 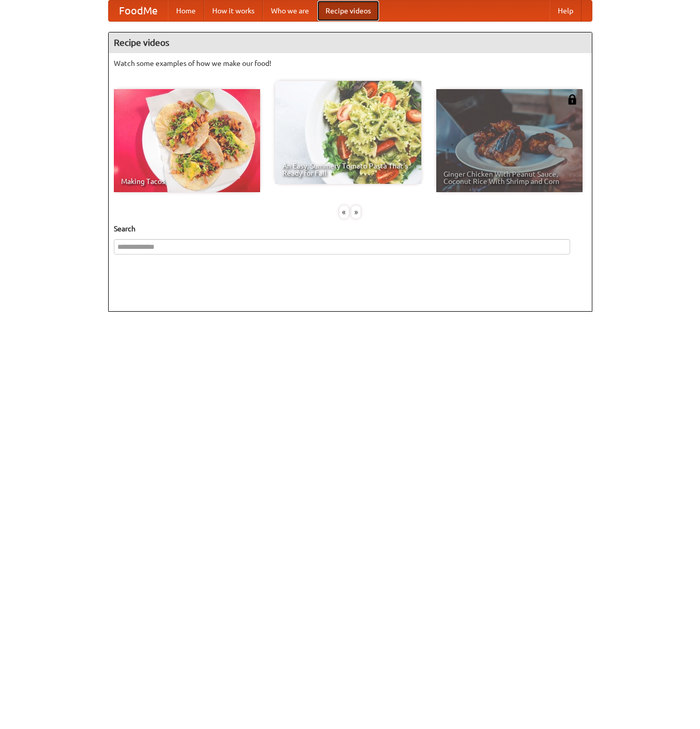 I want to click on span: An Easy, Summery Tomato Pasta That's Ready for Fall, so click(x=348, y=170).